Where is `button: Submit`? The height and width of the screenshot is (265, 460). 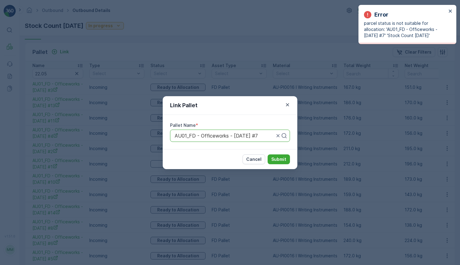 button: Submit is located at coordinates (279, 159).